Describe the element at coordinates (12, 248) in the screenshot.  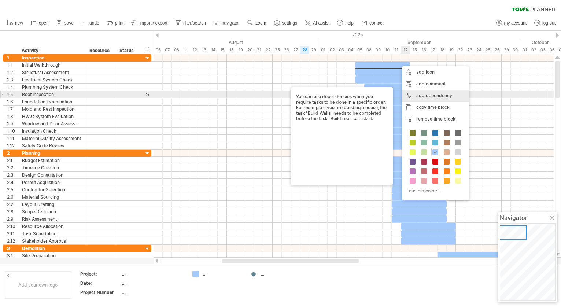
I see `div: 3` at that location.